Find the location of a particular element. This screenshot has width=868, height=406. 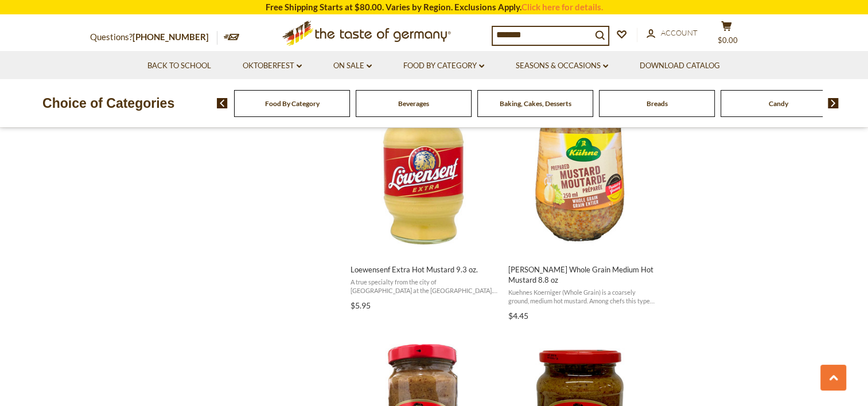

span: Baking, Cakes, Desserts is located at coordinates (535, 103).